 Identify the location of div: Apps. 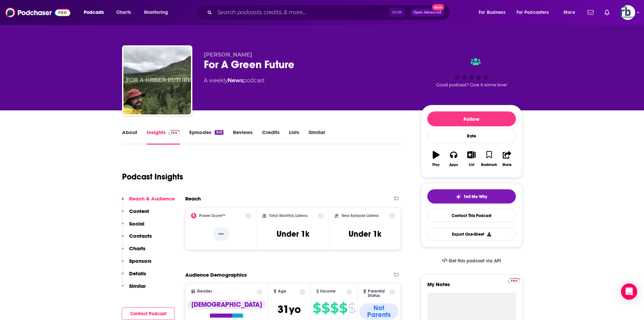
(454, 165).